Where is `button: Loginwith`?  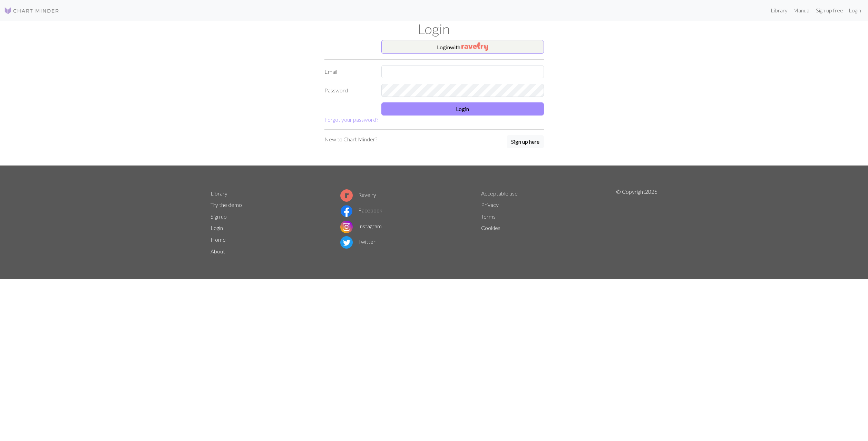 button: Loginwith is located at coordinates (462, 47).